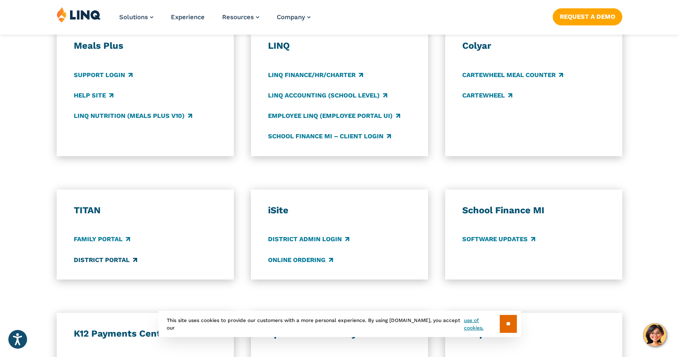 The width and height of the screenshot is (679, 357). I want to click on img: LINQ | K‑12 Software, so click(79, 15).